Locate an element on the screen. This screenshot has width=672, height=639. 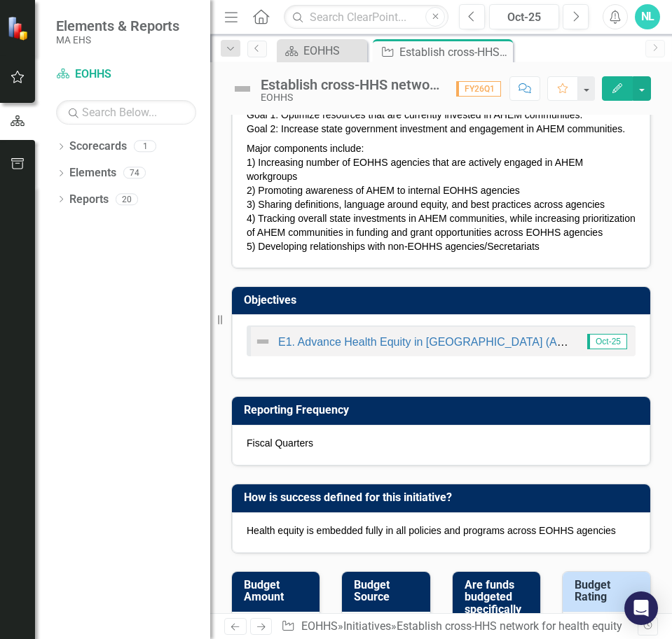
span: Goal 2: Increase state government investment and engagement in AHEM communities. is located at coordinates (436, 129).